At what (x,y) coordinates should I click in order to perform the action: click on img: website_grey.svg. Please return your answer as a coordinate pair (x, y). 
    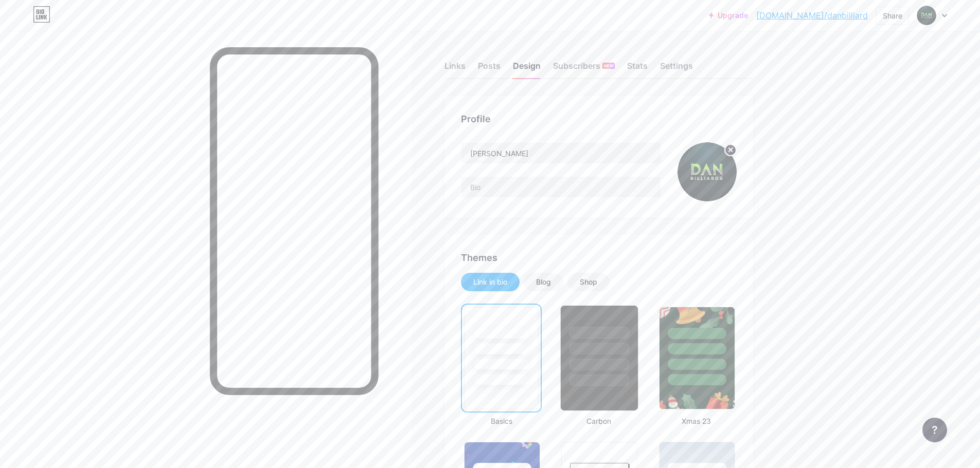
    Looking at the image, I should click on (20, 31).